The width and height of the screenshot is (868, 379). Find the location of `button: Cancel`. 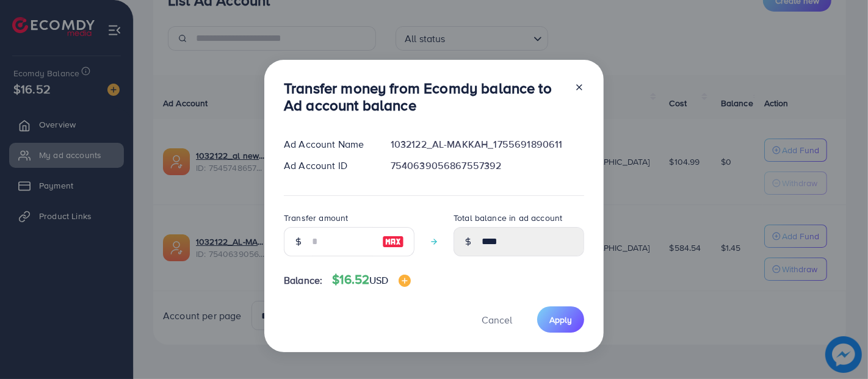

button: Cancel is located at coordinates (497, 319).